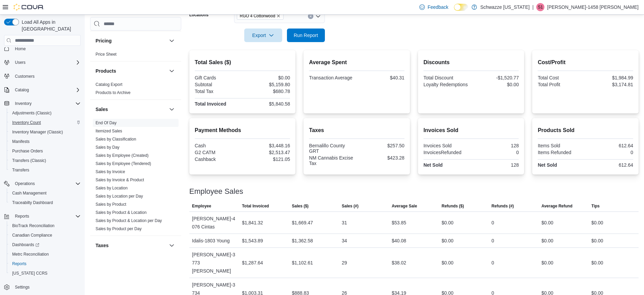  Describe the element at coordinates (131, 71) in the screenshot. I see `button: Products` at that location.